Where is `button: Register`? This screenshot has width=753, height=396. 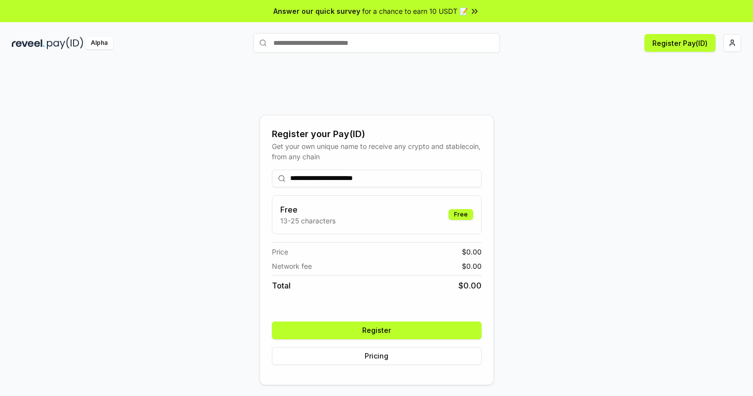 button: Register is located at coordinates (377, 331).